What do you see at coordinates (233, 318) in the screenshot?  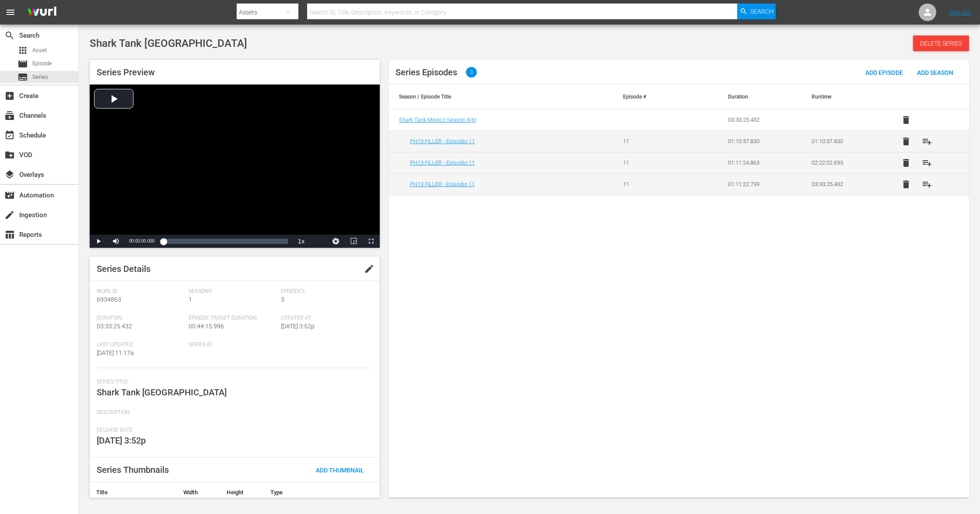 I see `span: Episode Target Duration` at bounding box center [233, 318].